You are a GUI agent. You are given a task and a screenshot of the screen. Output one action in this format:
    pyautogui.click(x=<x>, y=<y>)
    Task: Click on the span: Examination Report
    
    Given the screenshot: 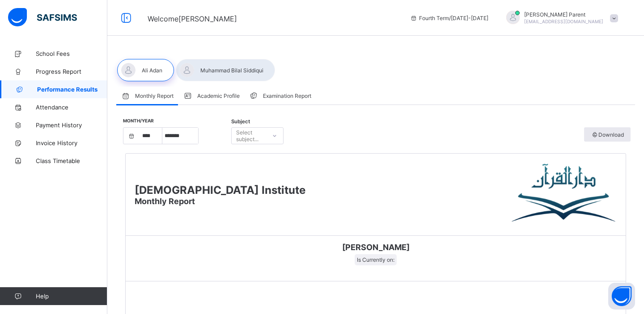 What is the action you would take?
    pyautogui.click(x=287, y=96)
    